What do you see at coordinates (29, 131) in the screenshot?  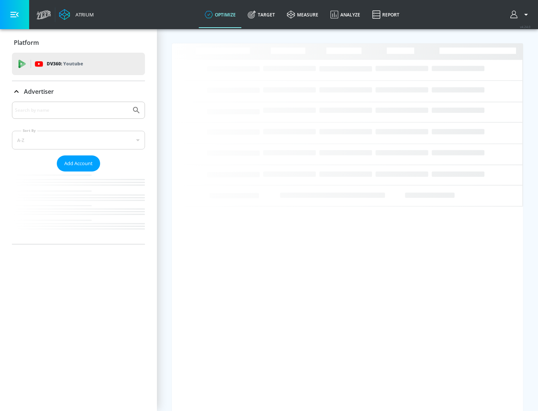 I see `label: Sort By` at bounding box center [29, 131].